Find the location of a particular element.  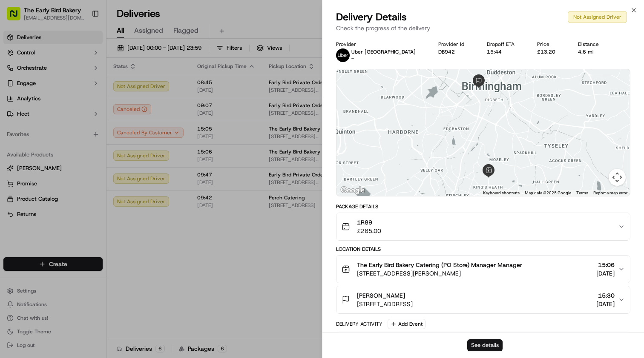

a: Open this area in Google Maps (opens a new window) is located at coordinates (352, 190).